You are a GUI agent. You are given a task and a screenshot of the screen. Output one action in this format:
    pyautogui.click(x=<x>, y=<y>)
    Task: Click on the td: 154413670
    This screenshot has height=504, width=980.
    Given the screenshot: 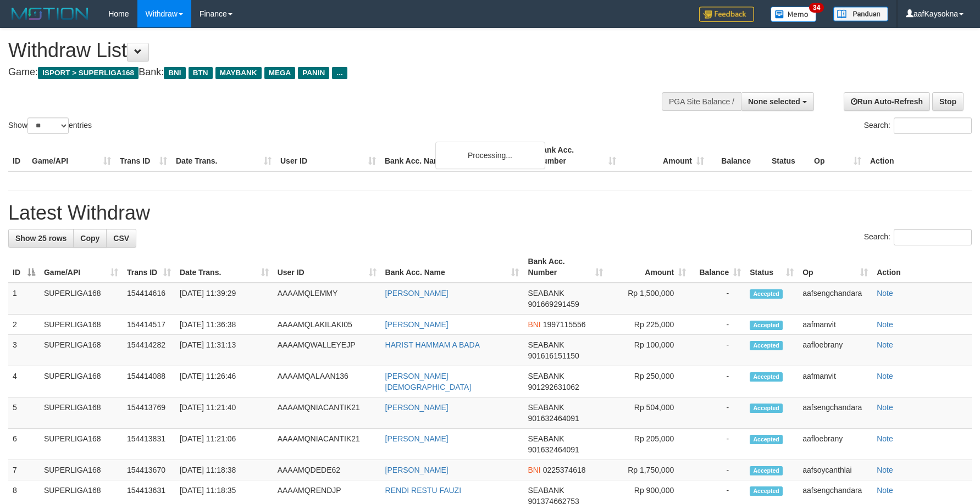 What is the action you would take?
    pyautogui.click(x=149, y=470)
    